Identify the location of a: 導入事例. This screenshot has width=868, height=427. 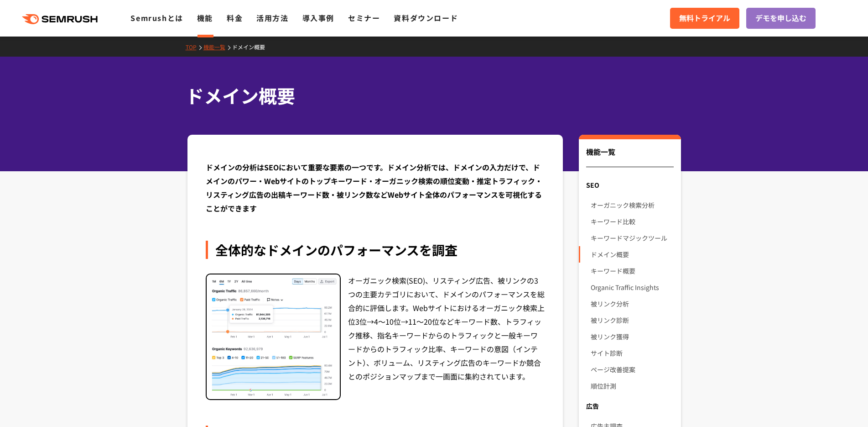
(318, 18).